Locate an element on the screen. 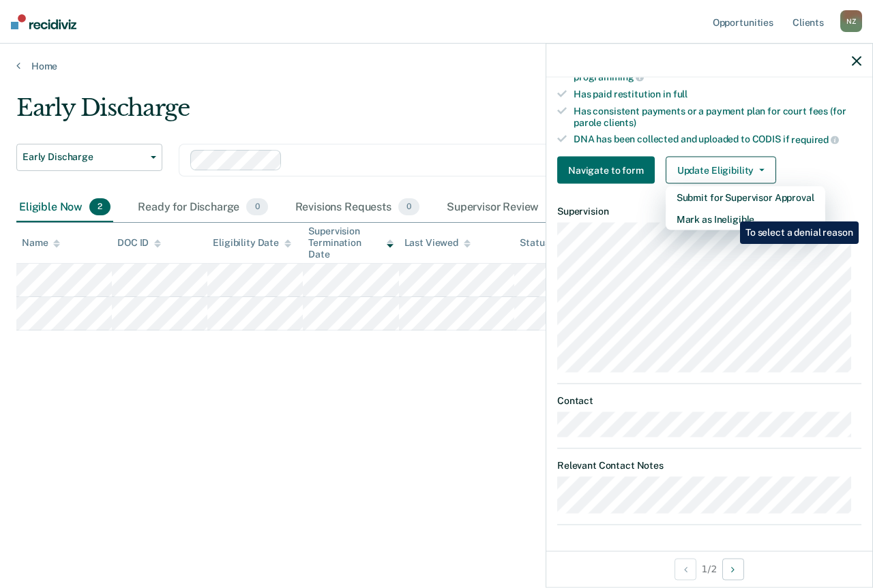  div: DOC ID is located at coordinates (139, 243).